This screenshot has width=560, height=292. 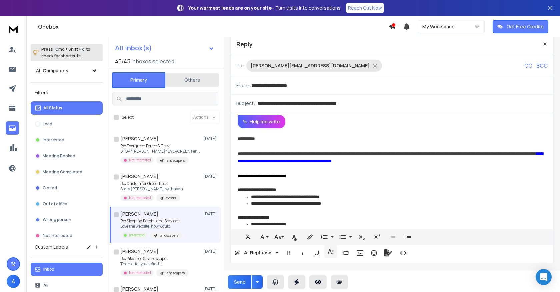 I want to click on button: A, so click(x=13, y=282).